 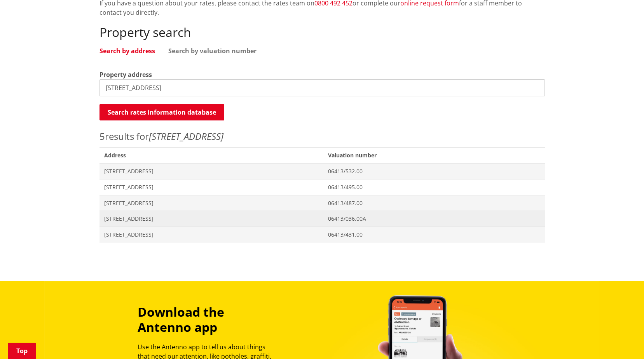 What do you see at coordinates (208, 319) in the screenshot?
I see `h3: Download the Antenno app` at bounding box center [208, 319].